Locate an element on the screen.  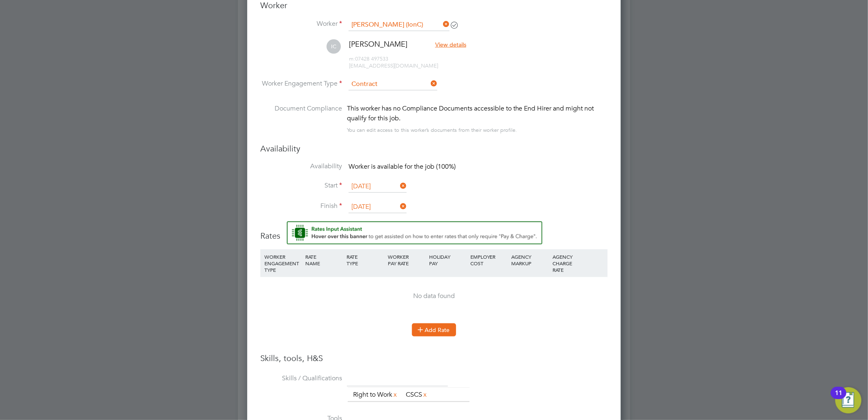
button: Rate Assistant is located at coordinates (414, 233).